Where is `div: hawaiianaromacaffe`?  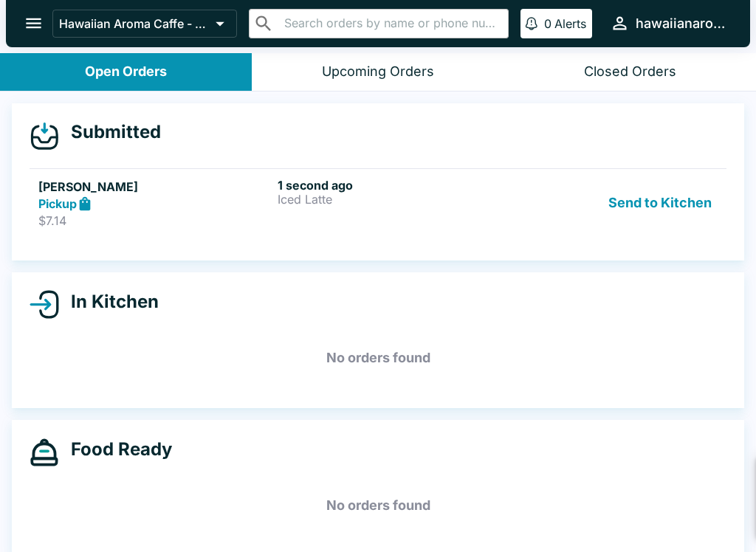 div: hawaiianaromacaffe is located at coordinates (680, 23).